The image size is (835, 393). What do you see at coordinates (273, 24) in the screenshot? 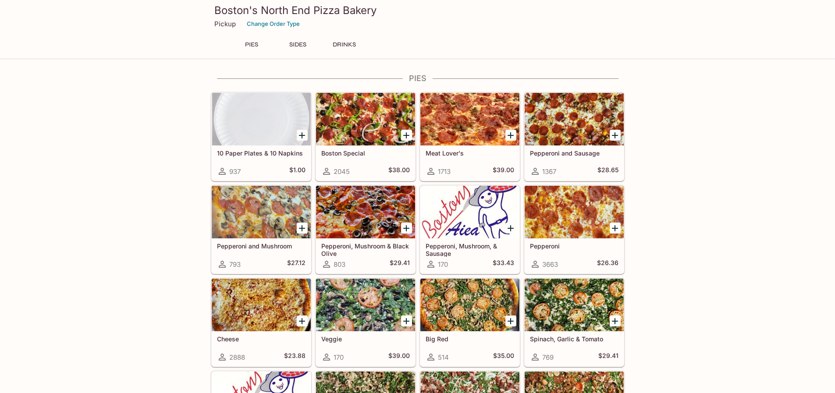
I see `button: Change Order Type` at bounding box center [273, 24].